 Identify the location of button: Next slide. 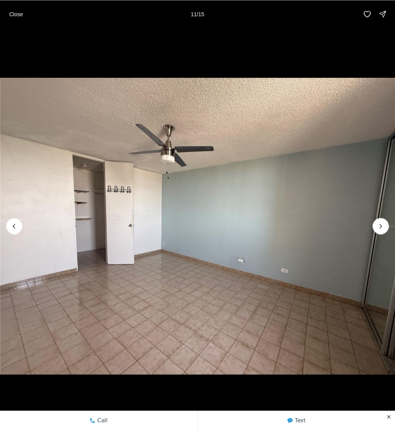
(381, 226).